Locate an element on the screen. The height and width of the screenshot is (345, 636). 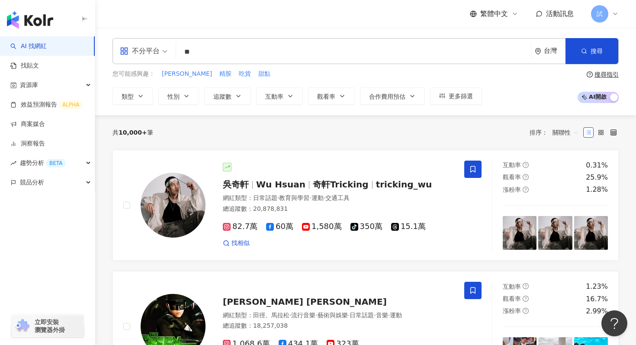
img: KOL Avatar is located at coordinates (173, 205).